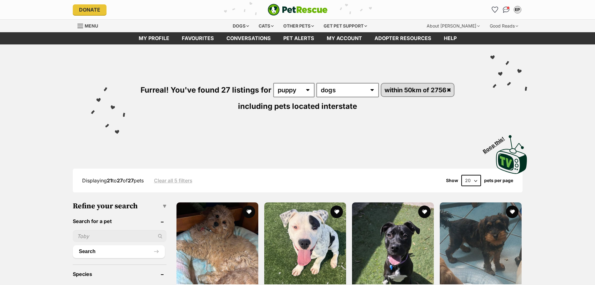 The image size is (595, 285). Describe the element at coordinates (120, 236) in the screenshot. I see `input: Toby` at that location.